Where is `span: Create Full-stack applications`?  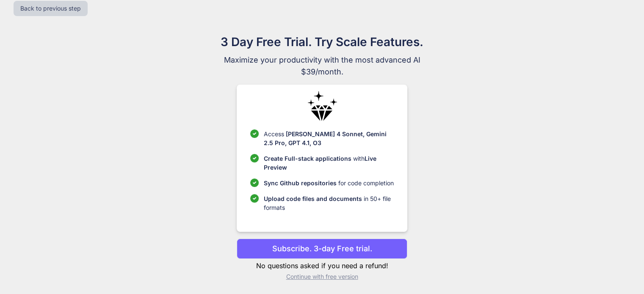
span: Create Full-stack applications is located at coordinates (309, 158).